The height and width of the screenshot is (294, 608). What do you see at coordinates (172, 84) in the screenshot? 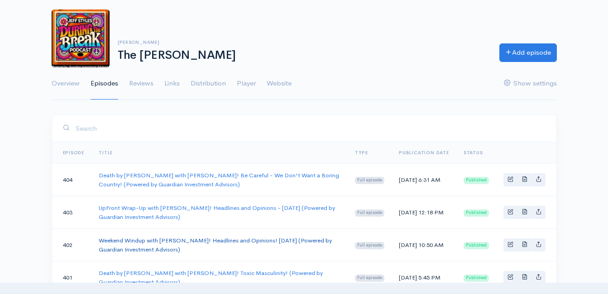
I see `a: Links` at bounding box center [172, 84].